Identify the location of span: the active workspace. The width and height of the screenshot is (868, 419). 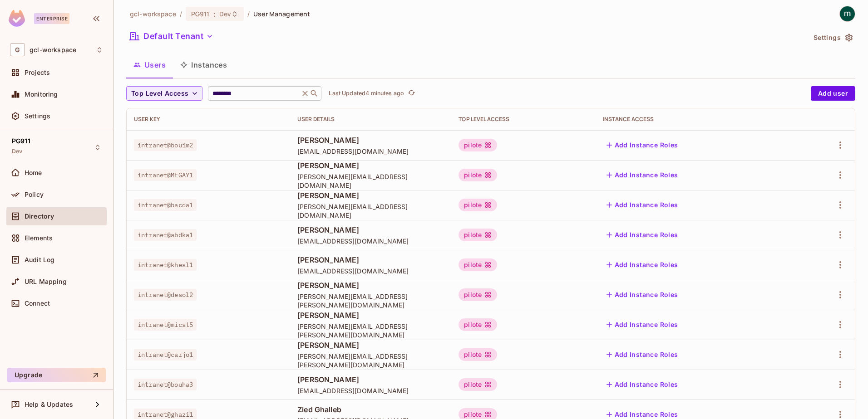
(153, 13).